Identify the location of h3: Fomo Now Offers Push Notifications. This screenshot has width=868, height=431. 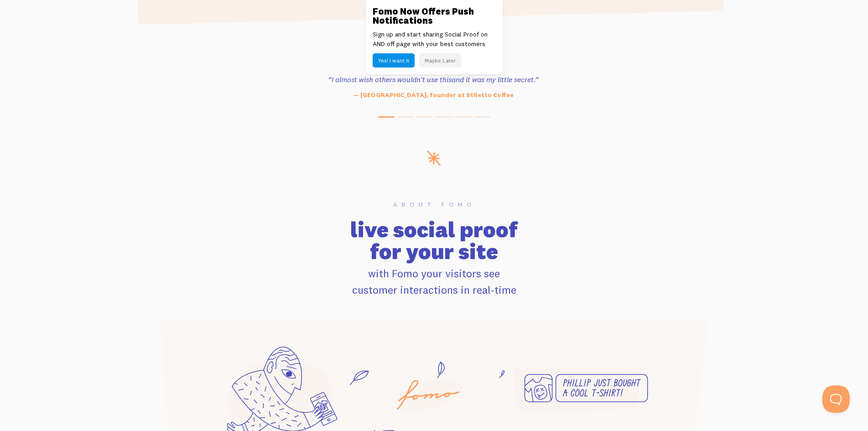
(434, 16).